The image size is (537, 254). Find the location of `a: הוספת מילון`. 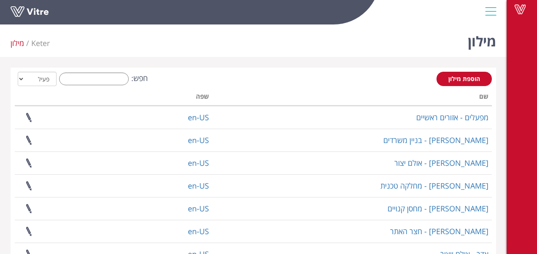

a: הוספת מילון is located at coordinates (464, 79).